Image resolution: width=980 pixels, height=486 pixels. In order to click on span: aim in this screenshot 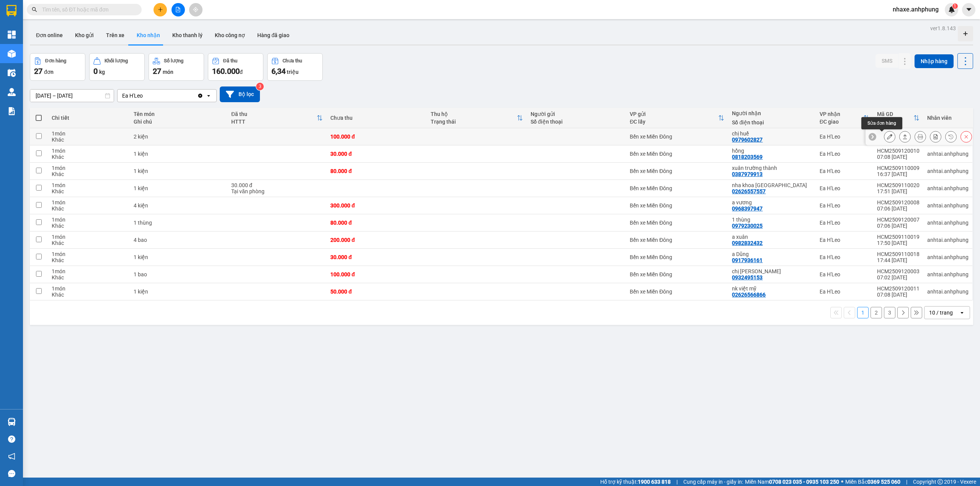, I will do `click(196, 9)`.